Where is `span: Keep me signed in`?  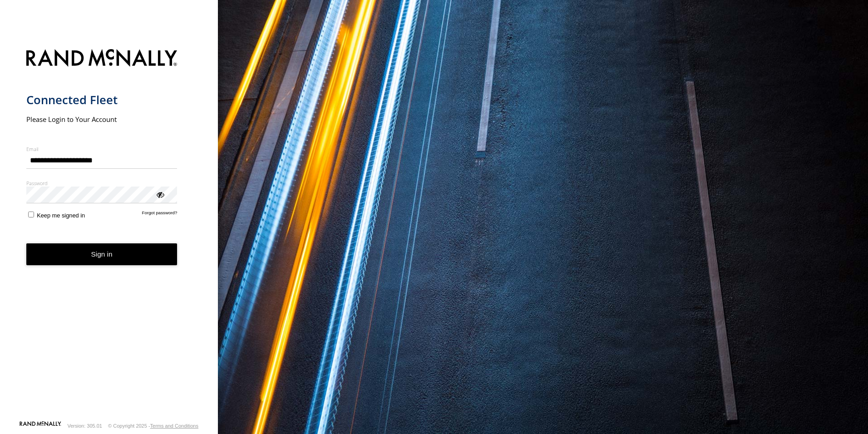 span: Keep me signed in is located at coordinates (60, 215).